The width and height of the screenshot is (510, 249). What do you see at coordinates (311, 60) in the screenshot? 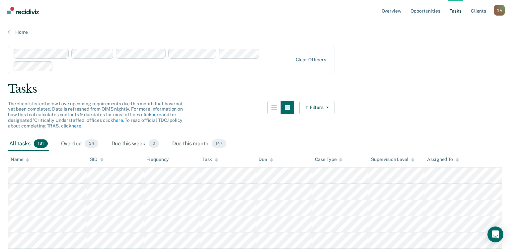
I see `div: Clear officers` at bounding box center [311, 60].